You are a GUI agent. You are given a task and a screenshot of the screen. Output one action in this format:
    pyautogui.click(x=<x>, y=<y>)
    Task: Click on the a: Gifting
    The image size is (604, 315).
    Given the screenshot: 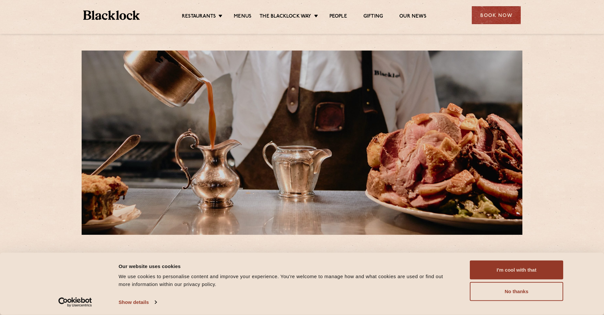 What is the action you would take?
    pyautogui.click(x=373, y=17)
    